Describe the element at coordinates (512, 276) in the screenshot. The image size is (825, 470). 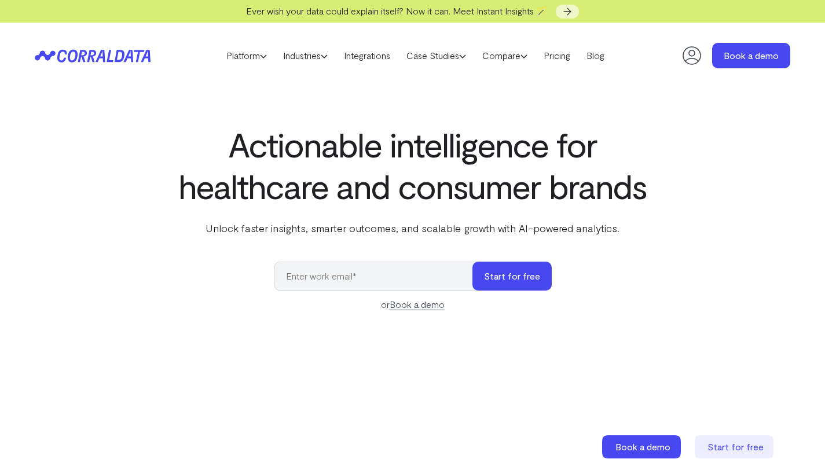
I see `button: Start for free` at that location.